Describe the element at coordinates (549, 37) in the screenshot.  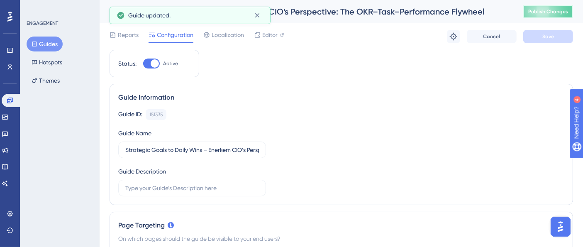
I see `span: Save` at that location.